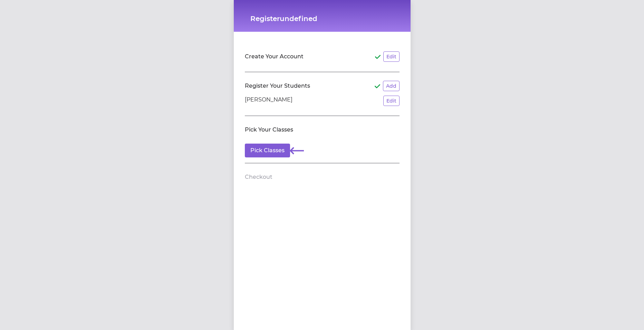  What do you see at coordinates (274, 57) in the screenshot?
I see `h2: Create Your Account` at bounding box center [274, 57].